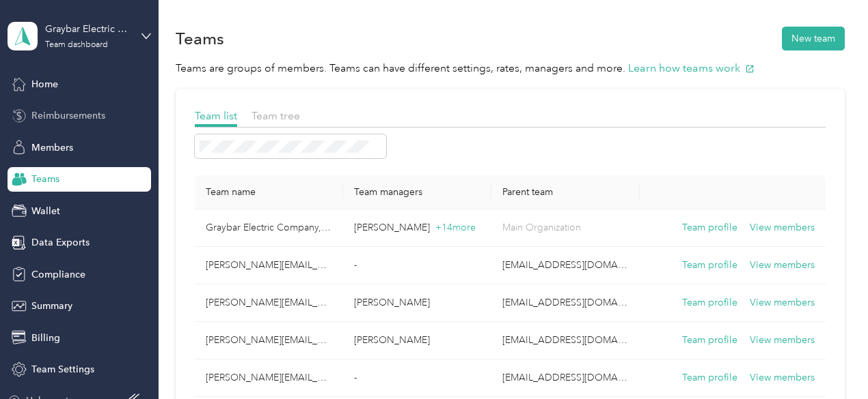 The width and height of the screenshot is (868, 399). What do you see at coordinates (565, 228) in the screenshot?
I see `p: Main Organization` at bounding box center [565, 228].